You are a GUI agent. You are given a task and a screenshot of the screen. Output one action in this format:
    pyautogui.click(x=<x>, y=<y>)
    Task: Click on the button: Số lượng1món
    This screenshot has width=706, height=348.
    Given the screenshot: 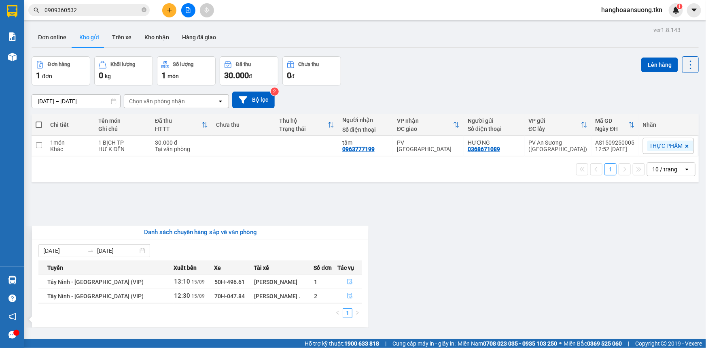 What is the action you would take?
    pyautogui.click(x=186, y=71)
    